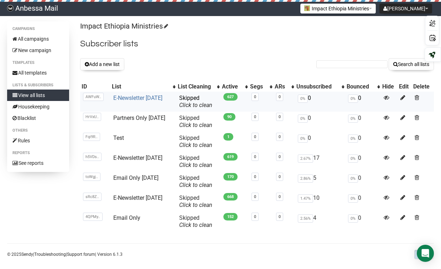 This screenshot has height=269, width=441. Describe the element at coordinates (363, 87) in the screenshot. I see `th: Bounced: No sort applied, activate to apply an ascending sort` at that location.